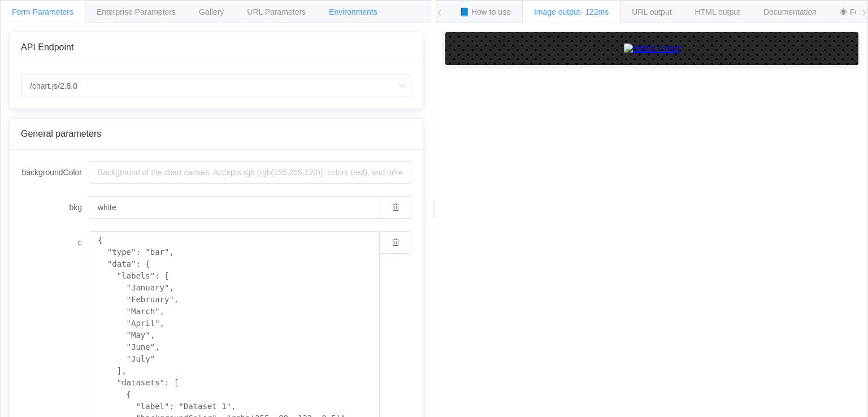 The image size is (868, 417). I want to click on span: - 122ms, so click(595, 12).